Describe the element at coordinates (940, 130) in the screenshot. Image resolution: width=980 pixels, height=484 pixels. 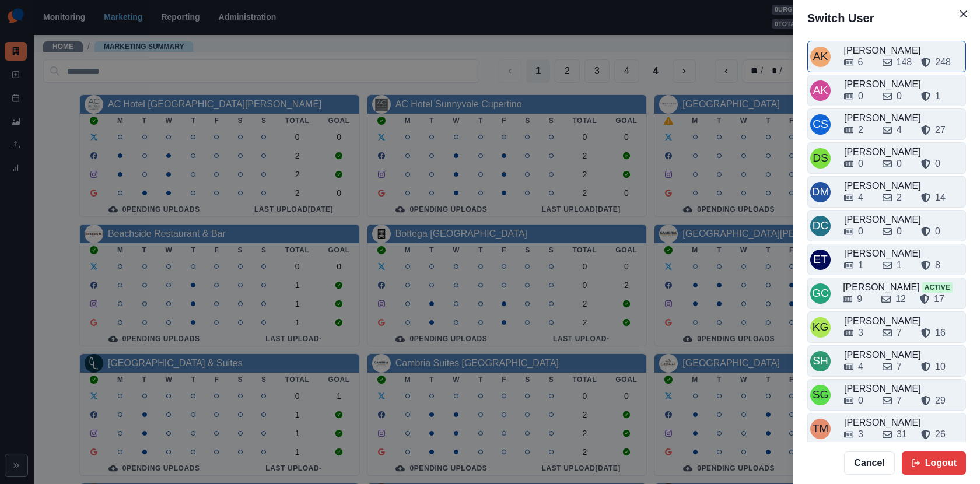
I see `div: 27` at that location.